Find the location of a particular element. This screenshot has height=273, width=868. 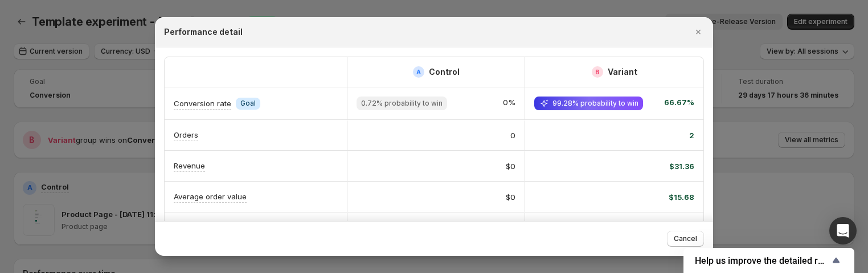

p: Orders is located at coordinates (186, 135).